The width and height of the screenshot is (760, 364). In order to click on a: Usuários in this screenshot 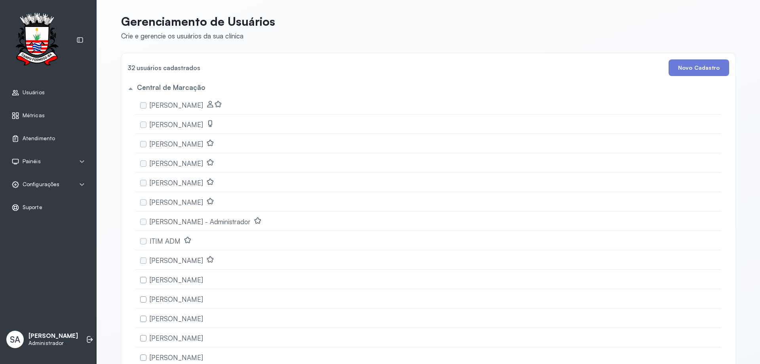, I will do `click(48, 93)`.